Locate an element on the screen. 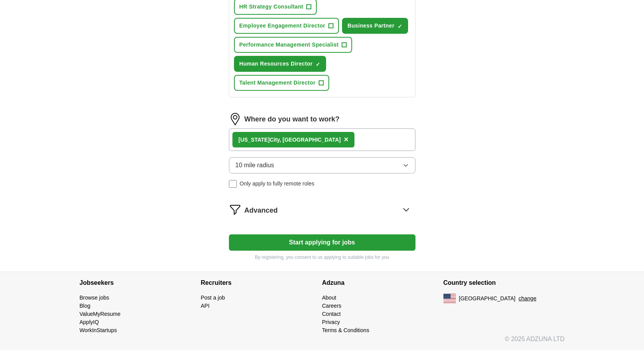 The image size is (644, 350). button: Talent Management Director is located at coordinates (282, 83).